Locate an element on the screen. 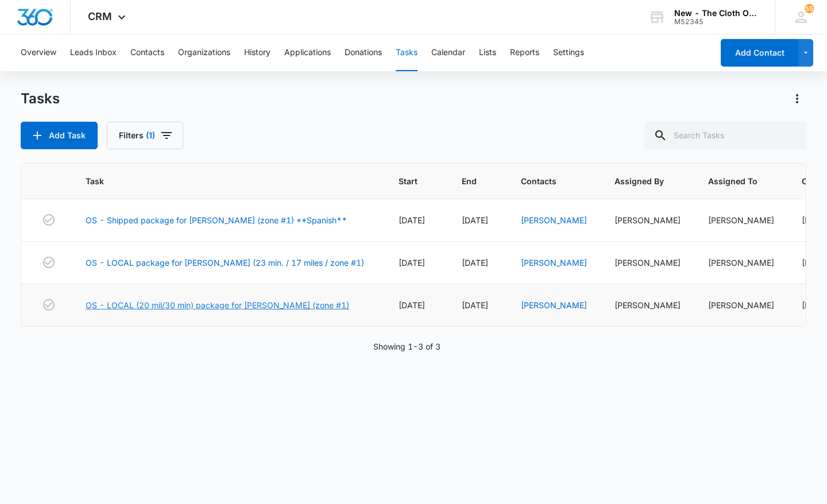  button: Add Task is located at coordinates (60, 136).